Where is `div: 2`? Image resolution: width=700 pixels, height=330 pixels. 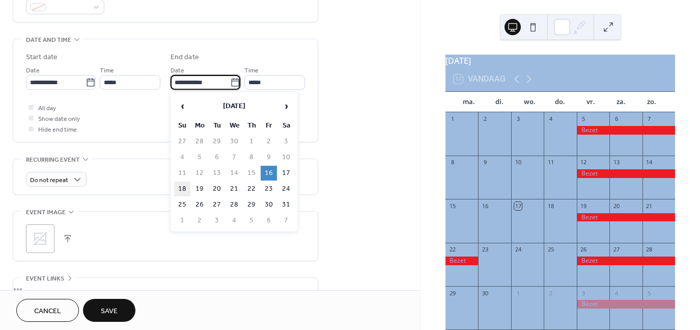 div: 2 is located at coordinates (485, 119).